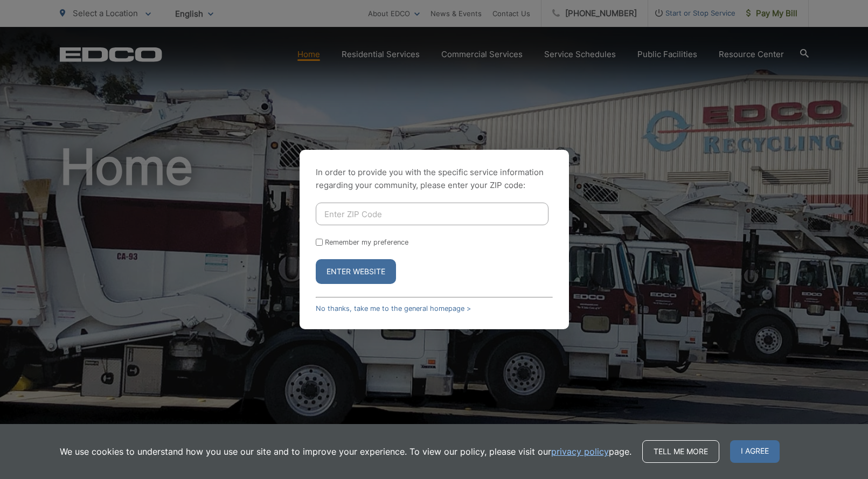 The height and width of the screenshot is (479, 868). Describe the element at coordinates (394, 308) in the screenshot. I see `a: No thanks, take me to the general homepage >` at that location.